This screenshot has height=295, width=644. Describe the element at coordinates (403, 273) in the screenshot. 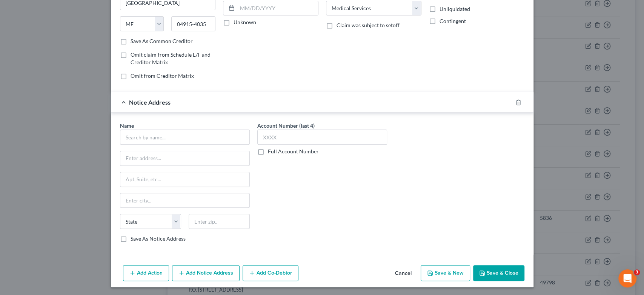

I see `button: Cancel` at that location.